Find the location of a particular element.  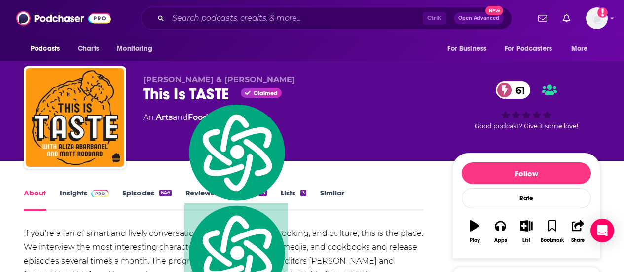

span: Ctrl K is located at coordinates (434, 18).